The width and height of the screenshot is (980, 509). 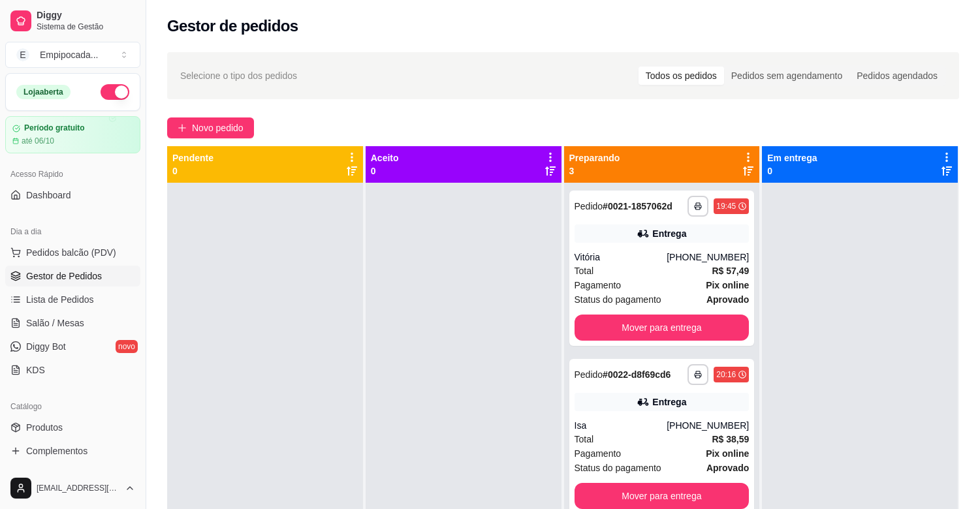 What do you see at coordinates (595, 158) in the screenshot?
I see `p: Preparando` at bounding box center [595, 158].